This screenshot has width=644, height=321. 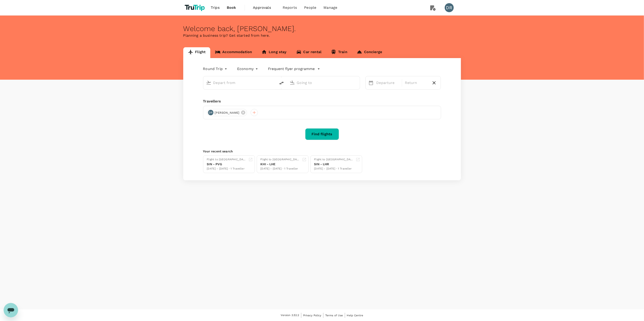 I want to click on div: SIN - PVG, so click(x=227, y=164).